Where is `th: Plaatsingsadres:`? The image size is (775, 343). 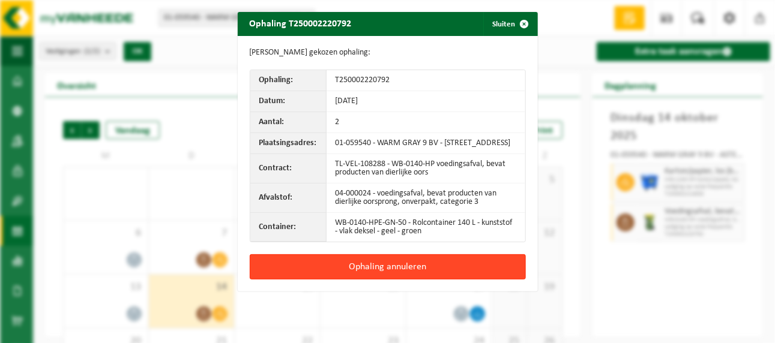 th: Plaatsingsadres: is located at coordinates (288, 144).